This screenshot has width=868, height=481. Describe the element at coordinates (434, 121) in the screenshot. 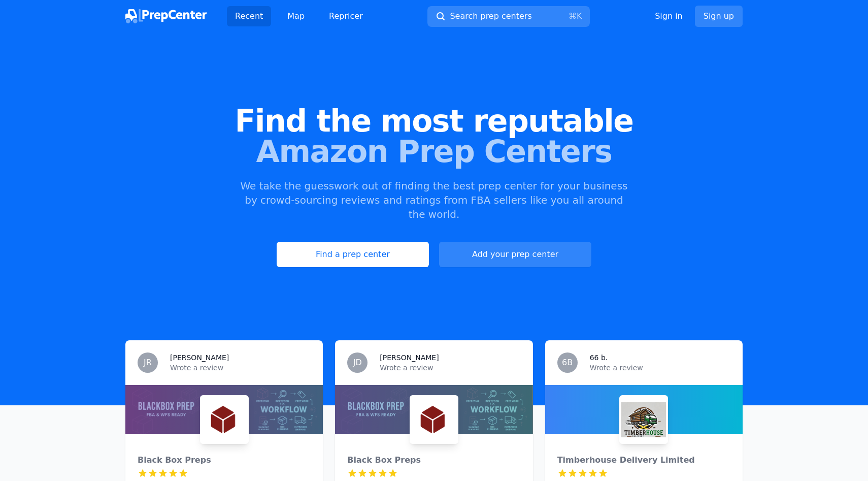

I see `span: Find the most reputable` at that location.